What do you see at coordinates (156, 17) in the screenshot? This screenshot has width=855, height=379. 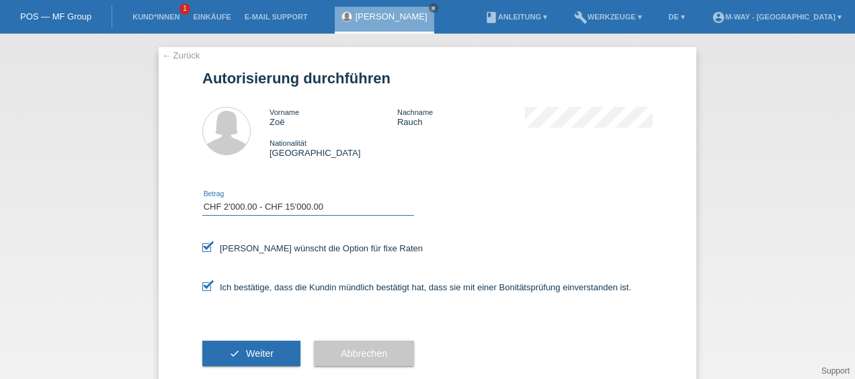 I see `a: Kund*innen` at bounding box center [156, 17].